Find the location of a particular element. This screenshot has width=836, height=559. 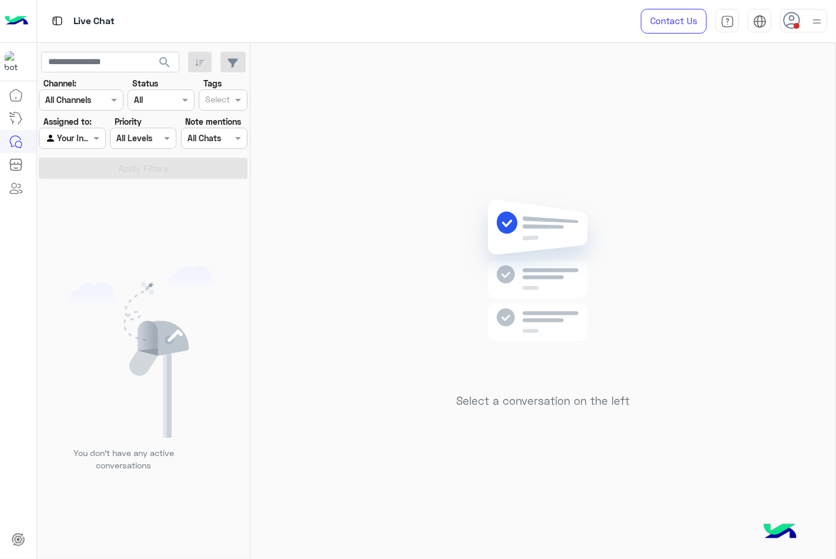

img: profile is located at coordinates (817, 21).